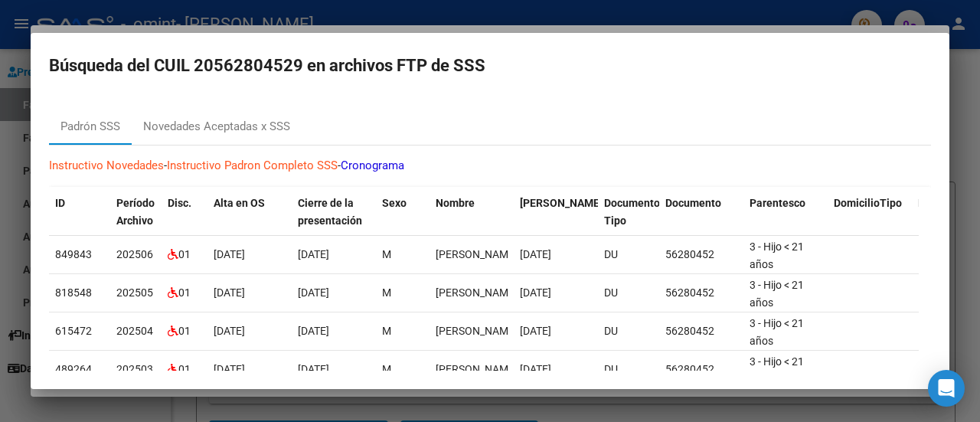 The height and width of the screenshot is (422, 980). Describe the element at coordinates (693, 203) in the screenshot. I see `span: Documento` at that location.